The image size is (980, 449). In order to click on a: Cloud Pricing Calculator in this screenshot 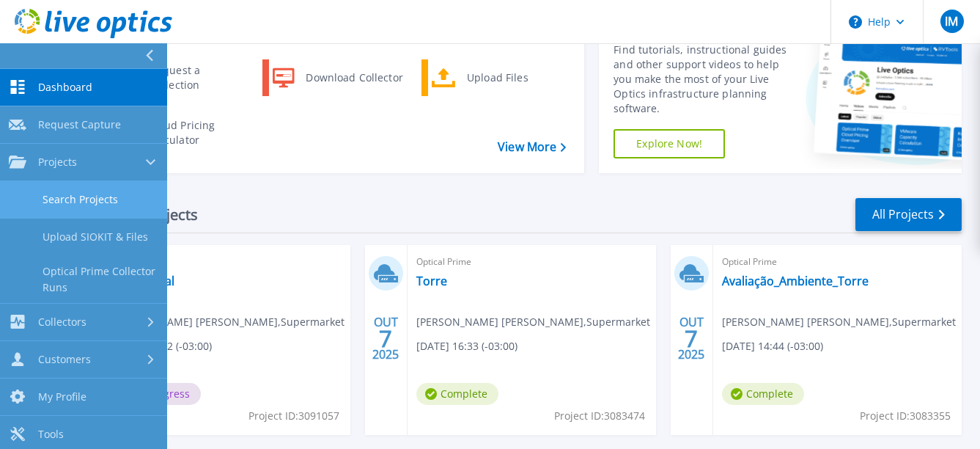, I will do `click(179, 133)`.